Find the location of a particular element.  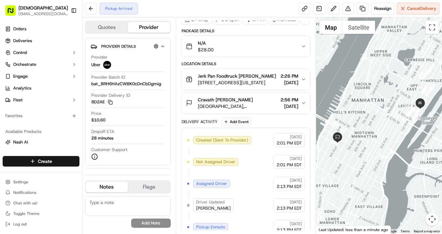

button: Notes is located at coordinates (107, 187).